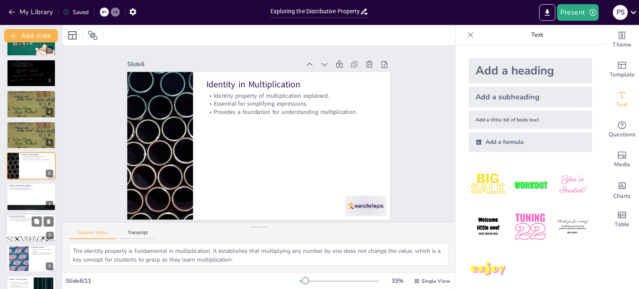  I want to click on span: Single View, so click(436, 281).